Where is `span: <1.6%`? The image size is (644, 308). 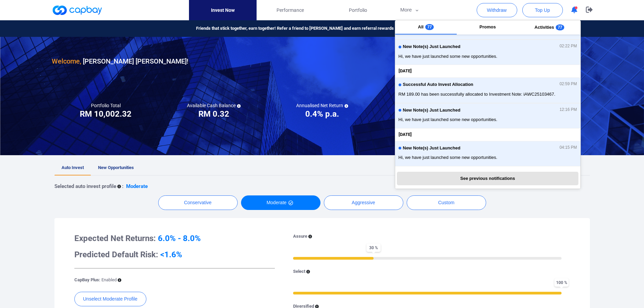
span: <1.6% is located at coordinates (171, 254).